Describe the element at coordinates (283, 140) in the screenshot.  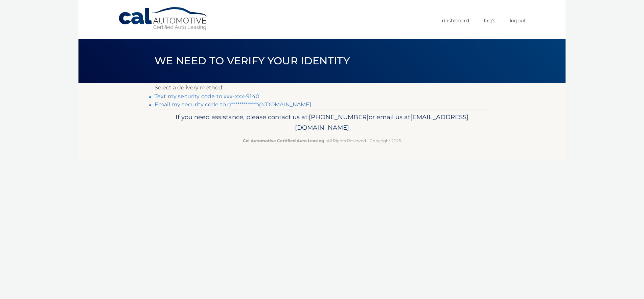
I see `strong: Cal Automotive Certified Auto Leasing` at that location.